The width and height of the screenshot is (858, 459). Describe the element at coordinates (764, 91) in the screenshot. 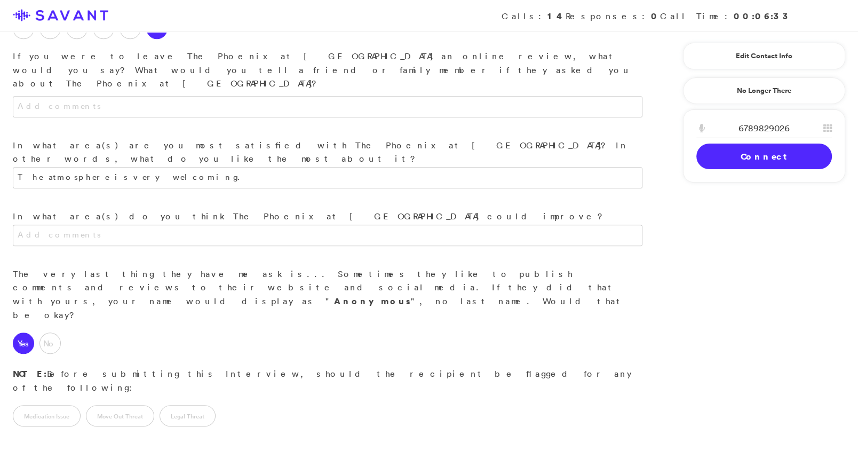

I see `a: No Longer There` at that location.